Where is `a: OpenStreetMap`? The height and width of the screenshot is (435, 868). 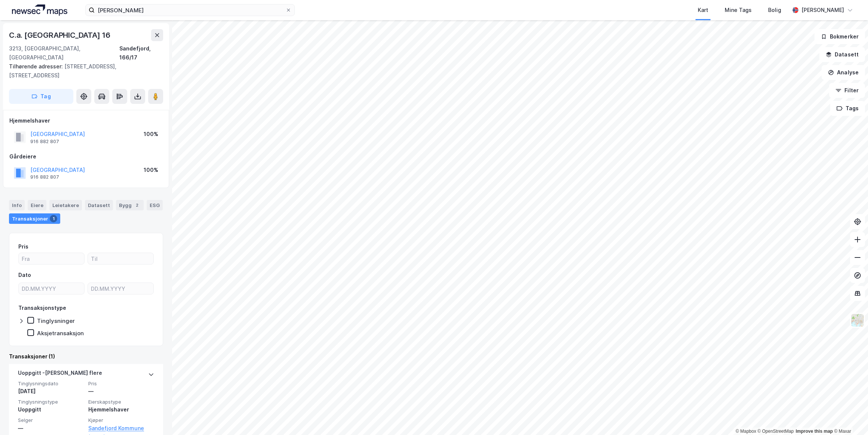
a: OpenStreetMap is located at coordinates (775, 432).